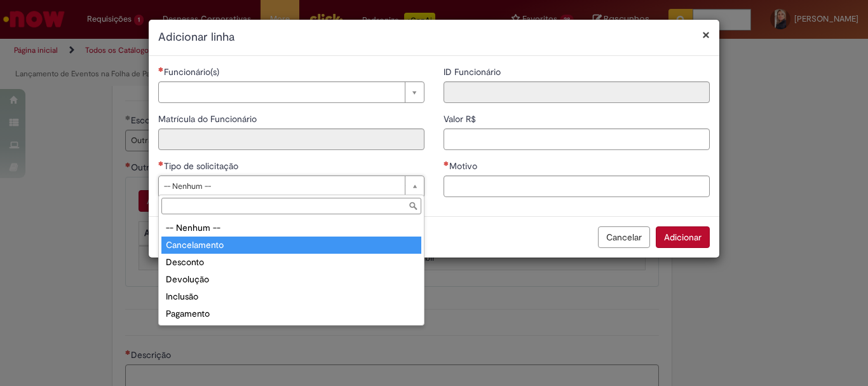 Image resolution: width=868 pixels, height=386 pixels. What do you see at coordinates (291, 271) in the screenshot?
I see `ul: Tipo de solicitação` at bounding box center [291, 271].